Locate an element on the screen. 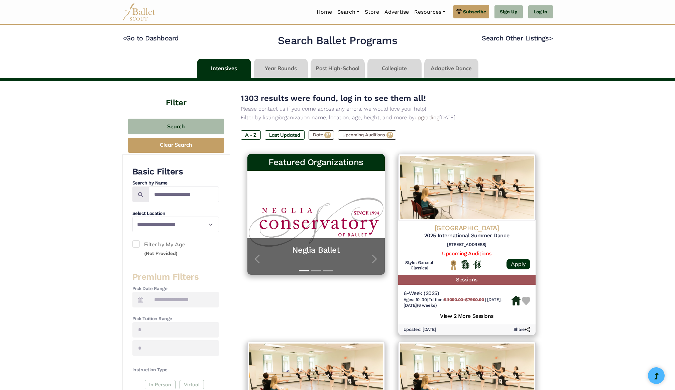 The image size is (675, 390). a: Search Other Listings> is located at coordinates (517, 38).